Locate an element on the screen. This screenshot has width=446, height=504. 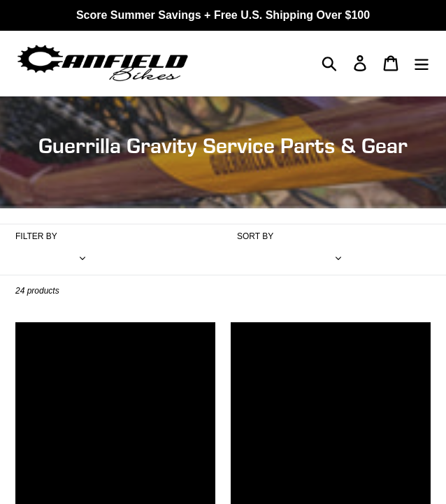
span: 24 products is located at coordinates (37, 291).